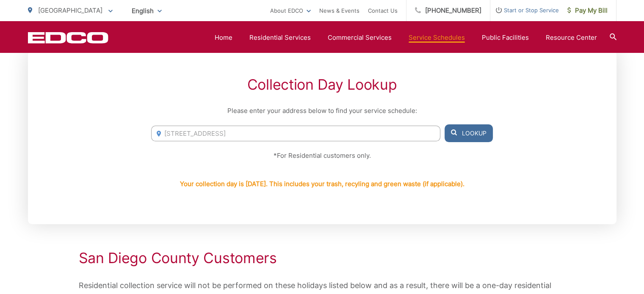 Image resolution: width=644 pixels, height=294 pixels. What do you see at coordinates (322, 258) in the screenshot?
I see `h2: San Diego County Customers` at bounding box center [322, 258].